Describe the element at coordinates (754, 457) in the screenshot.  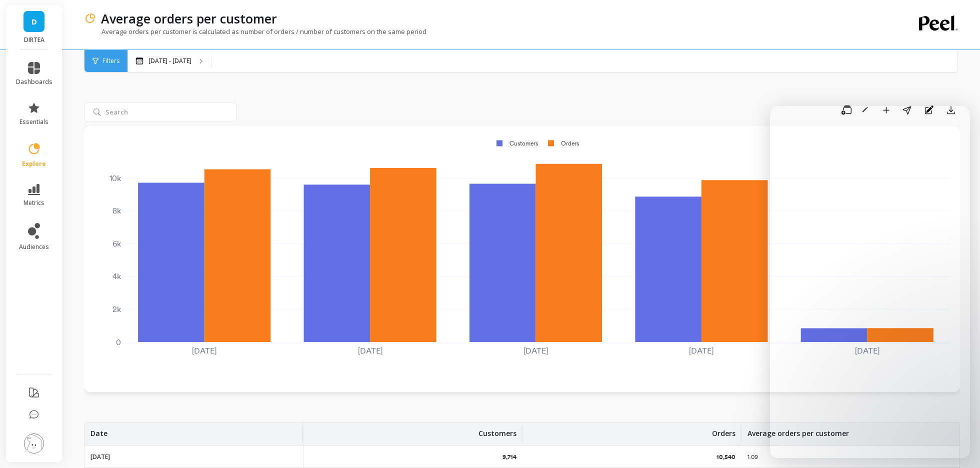
I see `p: 1.09` at that location.